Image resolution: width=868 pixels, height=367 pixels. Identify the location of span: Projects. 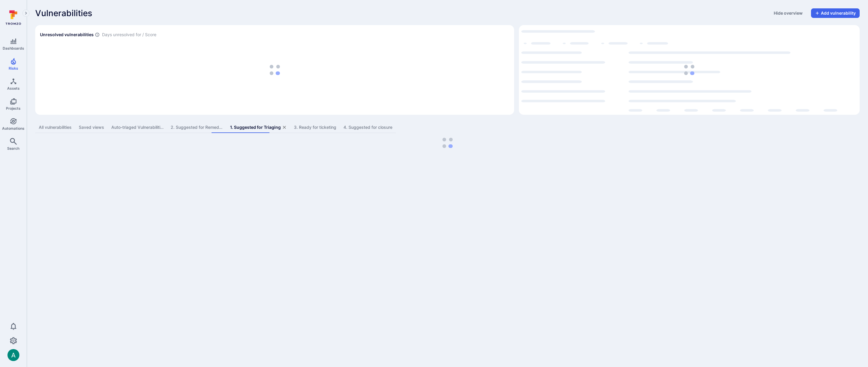
(13, 108).